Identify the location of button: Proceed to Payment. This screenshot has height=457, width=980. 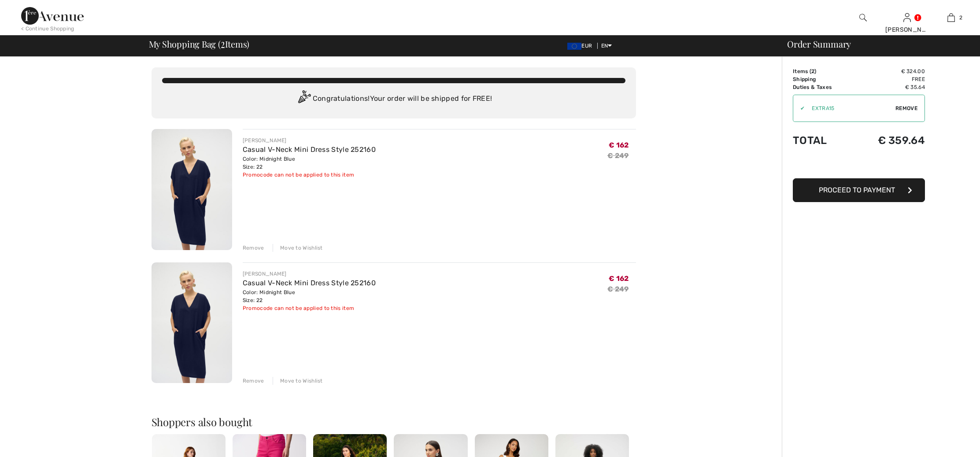
(859, 190).